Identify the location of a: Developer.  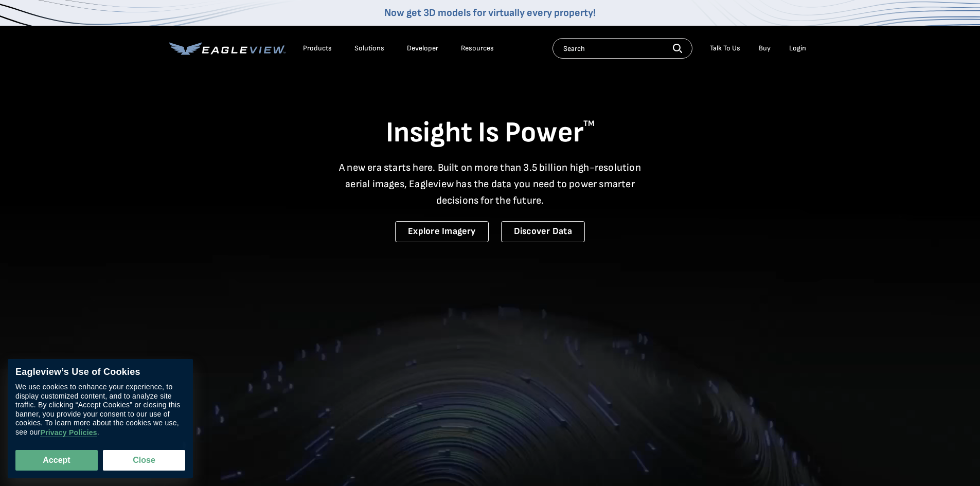
(422, 48).